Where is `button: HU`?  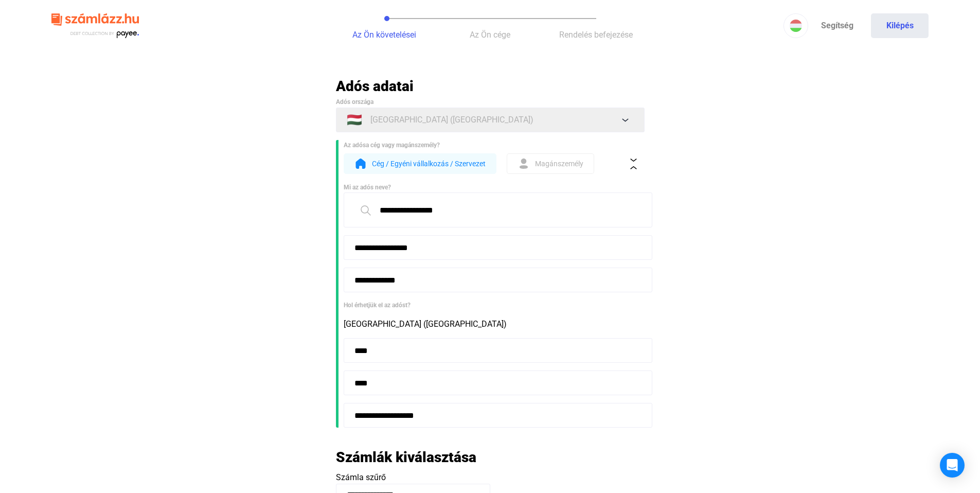
button: HU is located at coordinates (796, 26).